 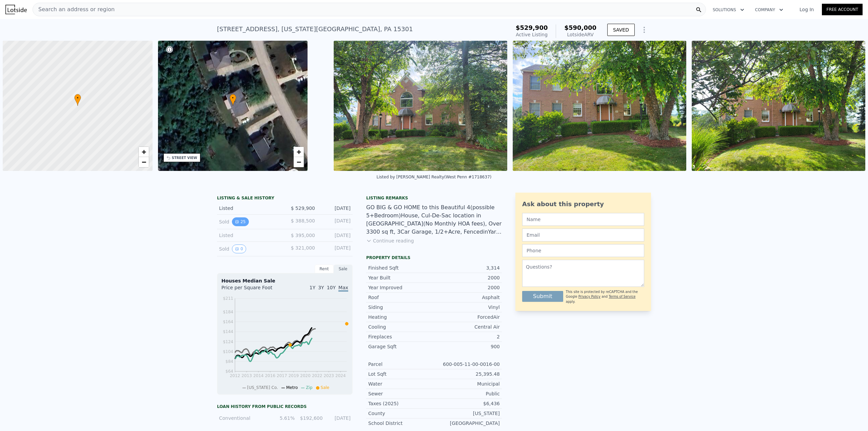 What do you see at coordinates (466, 373) in the screenshot?
I see `div: 25,395.48` at bounding box center [466, 373].